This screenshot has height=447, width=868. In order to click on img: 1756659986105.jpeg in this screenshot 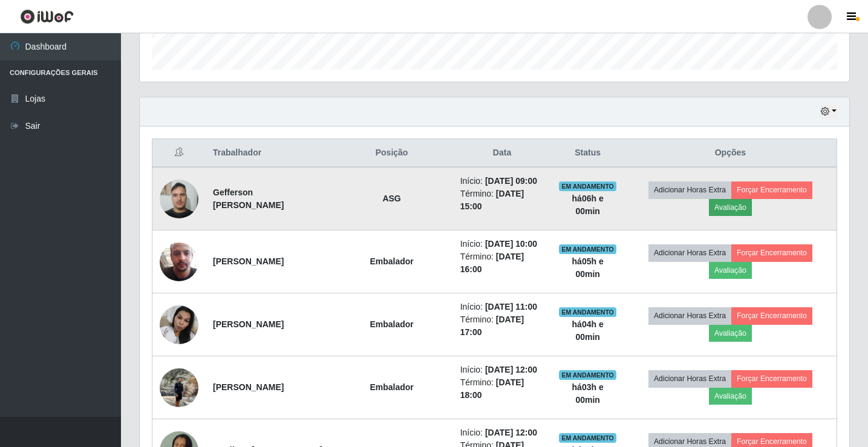, I will do `click(179, 198)`.